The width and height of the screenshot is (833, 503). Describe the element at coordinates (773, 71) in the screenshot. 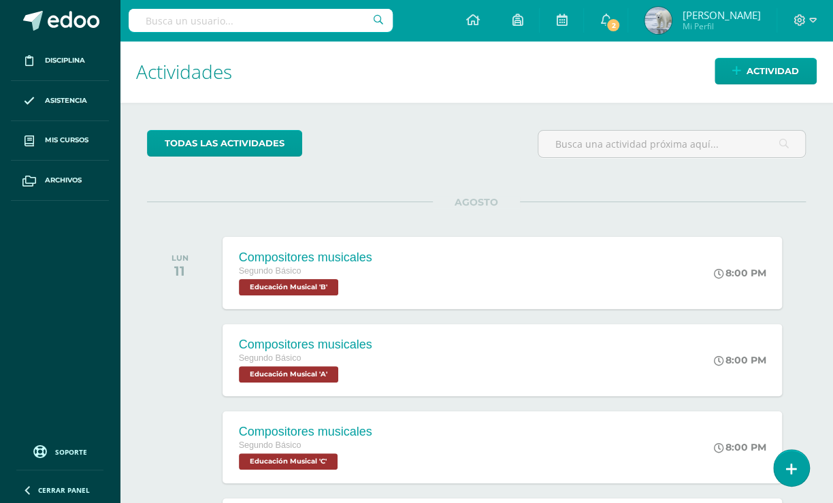

I see `span: Actividad` at that location.